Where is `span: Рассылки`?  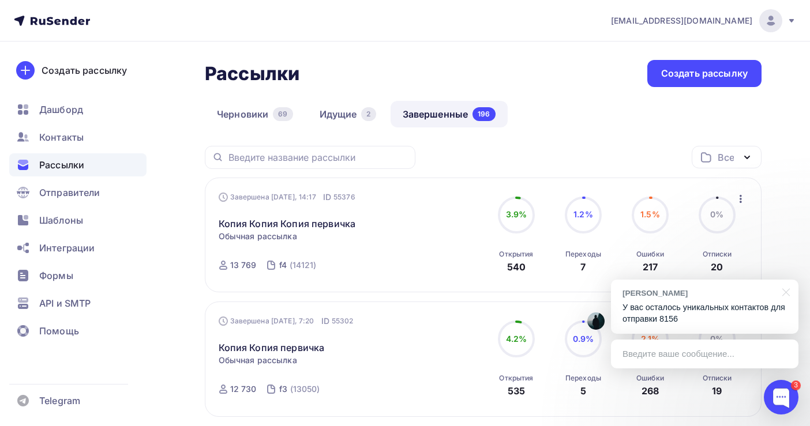 span: Рассылки is located at coordinates (62, 165).